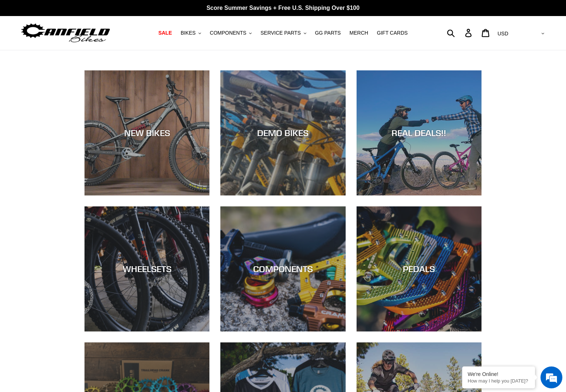  I want to click on span: GG PARTS, so click(328, 33).